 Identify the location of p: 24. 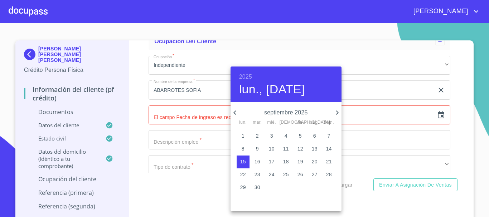
(272, 175).